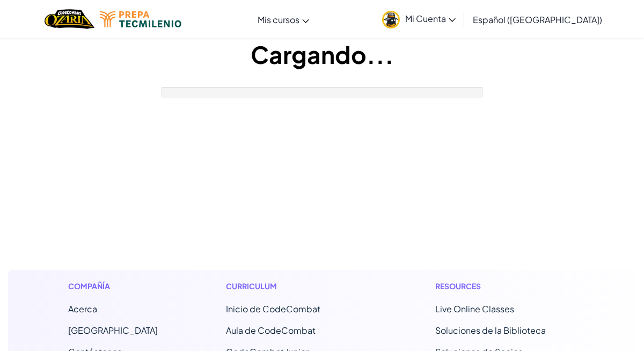 The height and width of the screenshot is (351, 644). What do you see at coordinates (69, 19) in the screenshot?
I see `img: Home` at bounding box center [69, 19].